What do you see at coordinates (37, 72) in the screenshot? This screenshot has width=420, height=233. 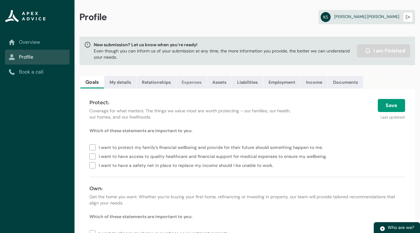 I see `a: Book a call` at bounding box center [37, 72].